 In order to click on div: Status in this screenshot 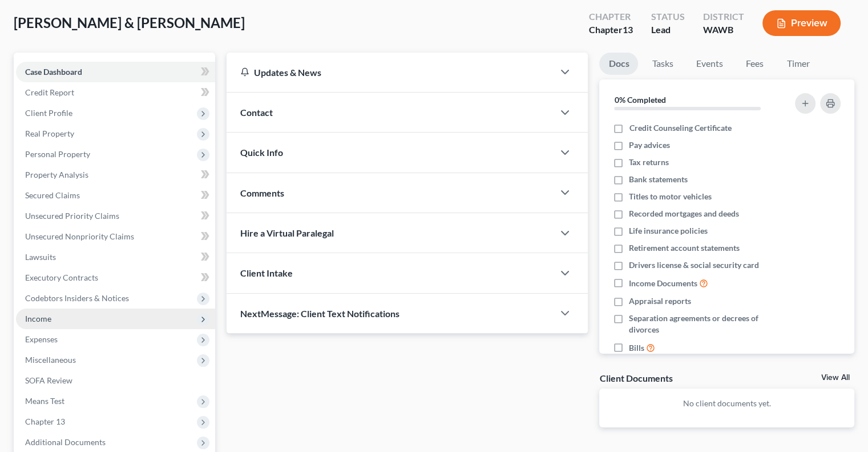, I will do `click(668, 16)`.